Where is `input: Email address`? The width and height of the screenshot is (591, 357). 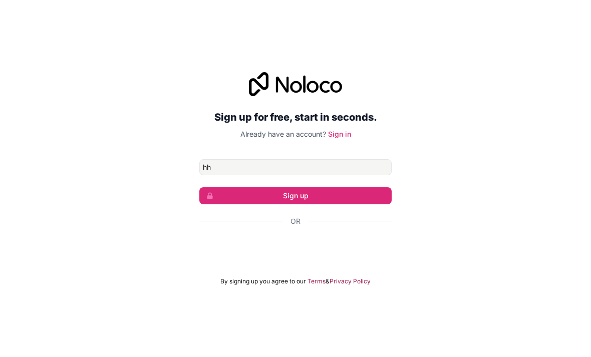
input: Email address is located at coordinates (296, 167).